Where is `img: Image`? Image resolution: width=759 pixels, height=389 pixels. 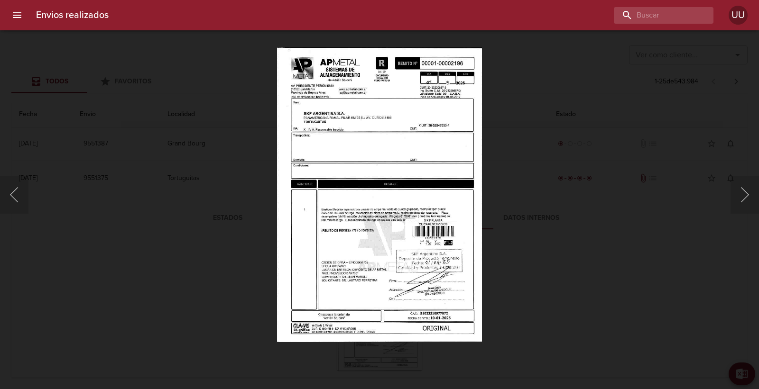 img: Image is located at coordinates (379, 194).